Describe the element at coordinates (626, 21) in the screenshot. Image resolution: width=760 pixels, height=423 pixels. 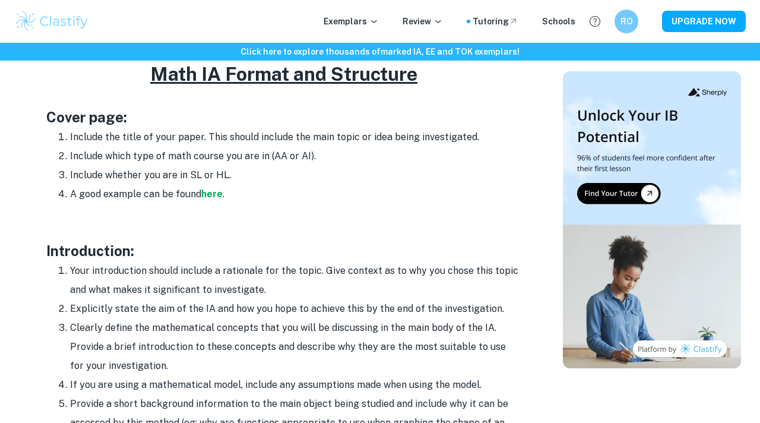
I see `button: RO` at that location.